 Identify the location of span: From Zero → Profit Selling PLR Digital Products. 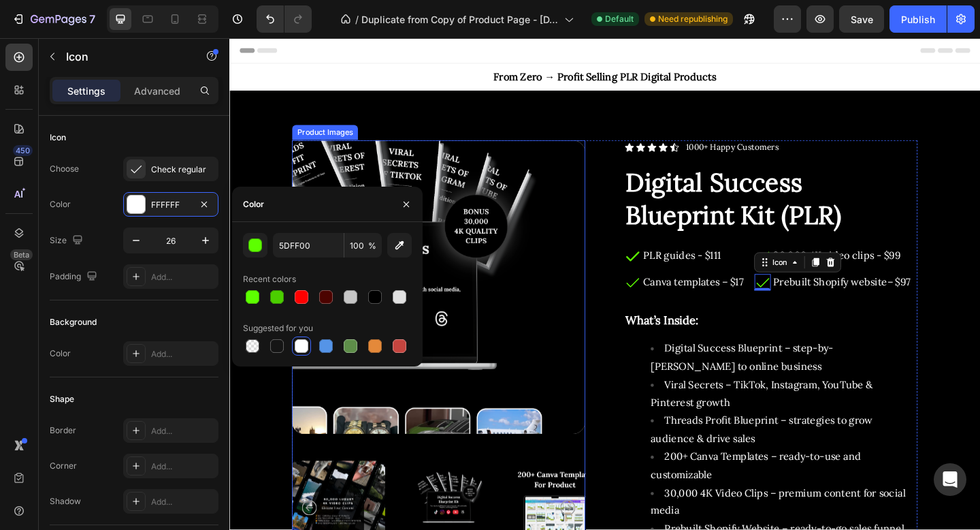
(408, 42).